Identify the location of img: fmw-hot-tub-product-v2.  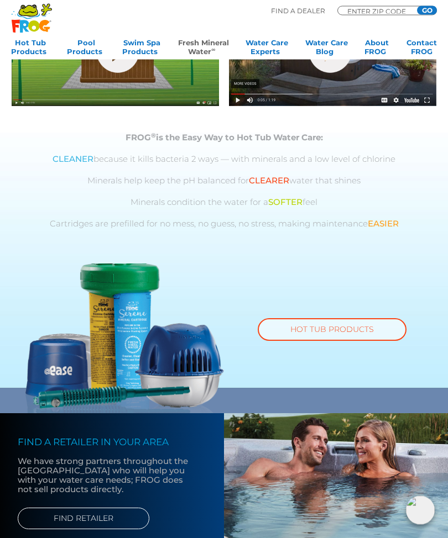
(124, 339).